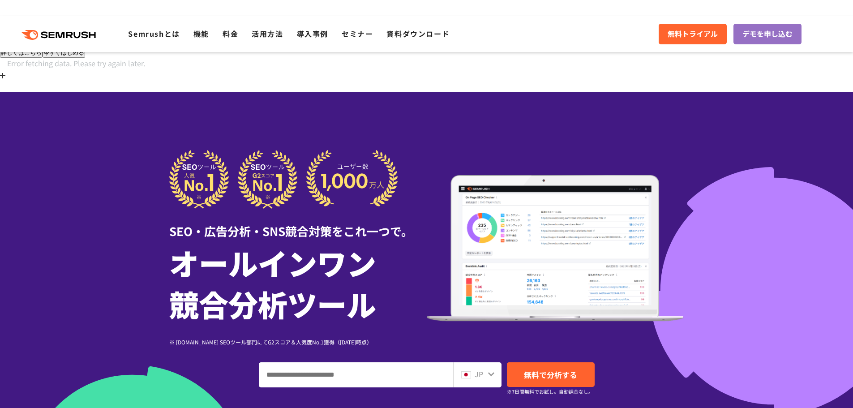 This screenshot has height=408, width=853. Describe the element at coordinates (230, 34) in the screenshot. I see `a: 料金` at that location.